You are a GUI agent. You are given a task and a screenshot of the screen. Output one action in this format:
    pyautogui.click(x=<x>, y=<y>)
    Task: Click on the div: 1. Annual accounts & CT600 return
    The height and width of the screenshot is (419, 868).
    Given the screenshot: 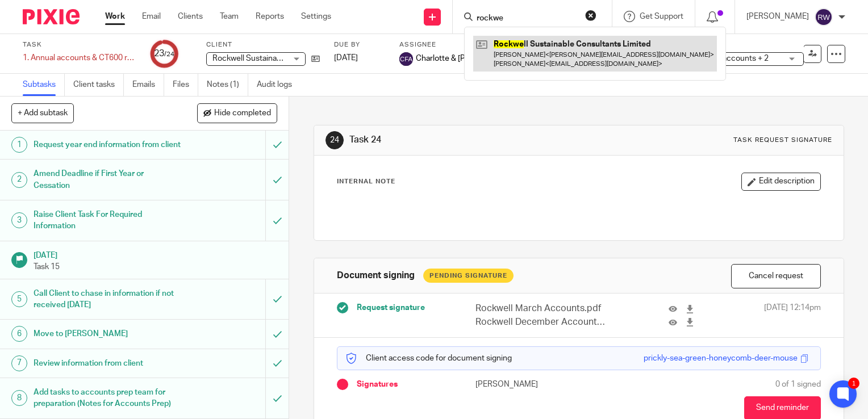 What is the action you would take?
    pyautogui.click(x=79, y=58)
    